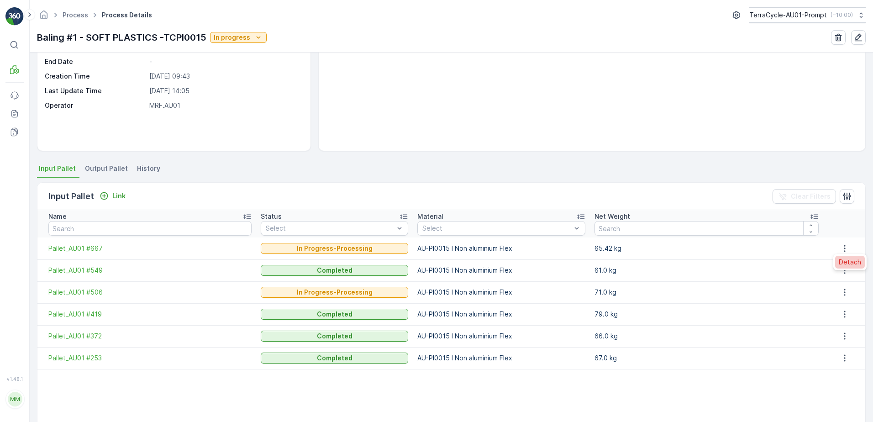 The width and height of the screenshot is (873, 422). I want to click on span: Last Weight :, so click(29, 229).